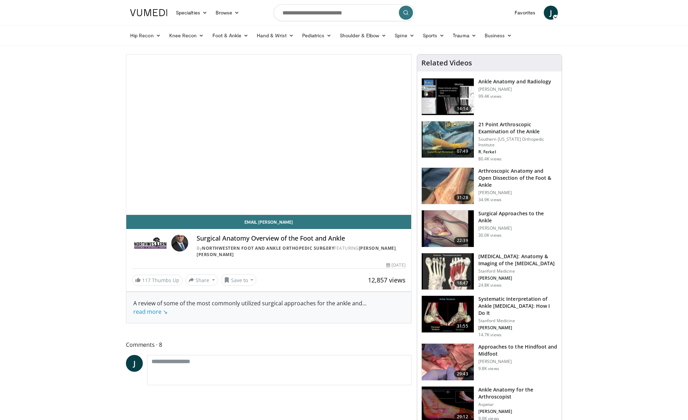 The width and height of the screenshot is (688, 420). I want to click on a: Sports, so click(434, 36).